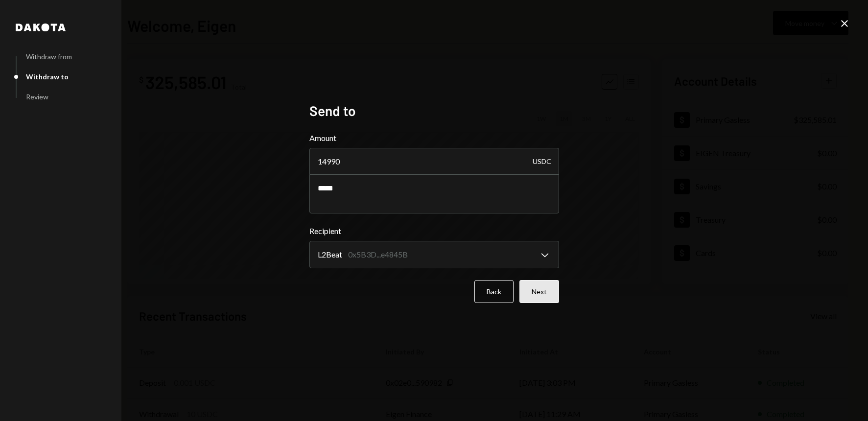 The image size is (868, 421). What do you see at coordinates (434, 161) in the screenshot?
I see `input: Enter amount` at bounding box center [434, 161].